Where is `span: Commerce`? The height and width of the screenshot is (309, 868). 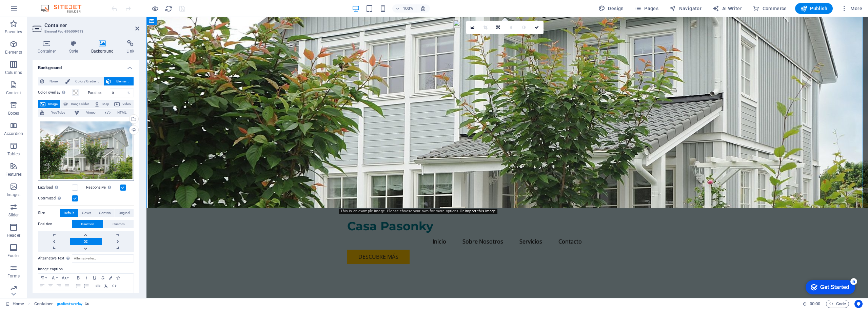 span: Commerce is located at coordinates (770, 8).